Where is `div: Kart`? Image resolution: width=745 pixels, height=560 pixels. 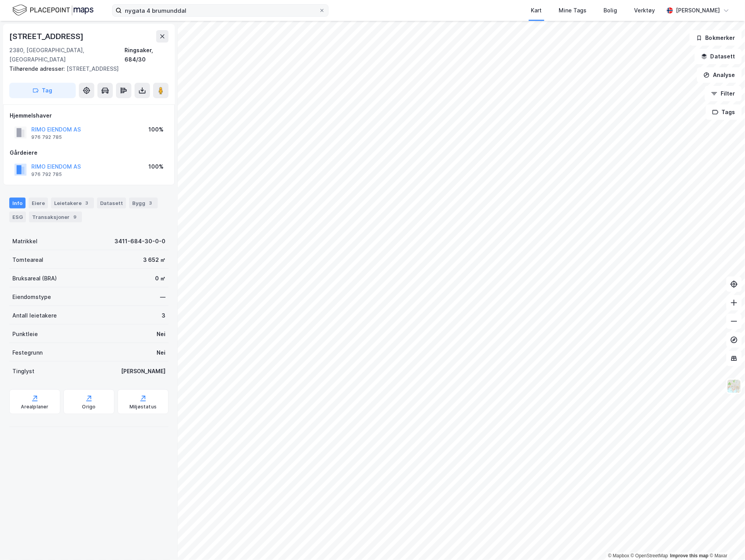
div: Kart is located at coordinates (536, 10).